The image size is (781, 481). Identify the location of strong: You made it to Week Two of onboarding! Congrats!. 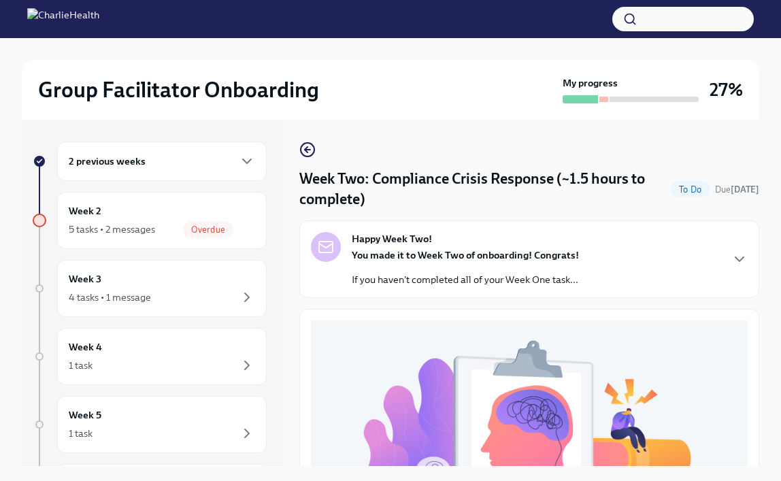
(466, 255).